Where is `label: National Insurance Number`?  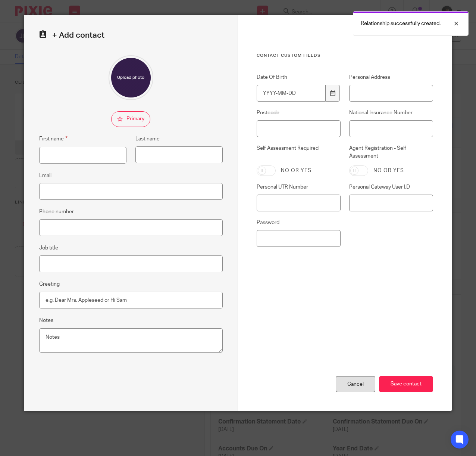 label: National Insurance Number is located at coordinates (391, 113).